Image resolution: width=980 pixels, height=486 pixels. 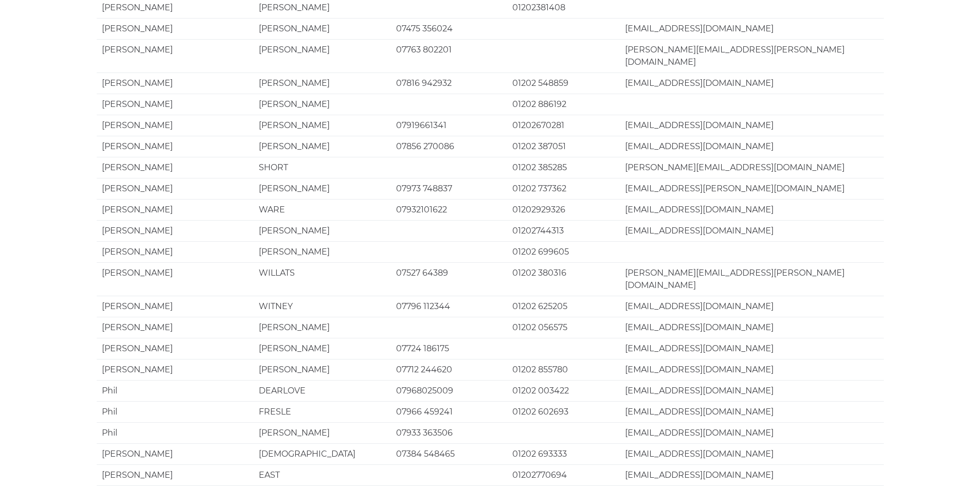 I want to click on td: WITNEY, so click(x=322, y=306).